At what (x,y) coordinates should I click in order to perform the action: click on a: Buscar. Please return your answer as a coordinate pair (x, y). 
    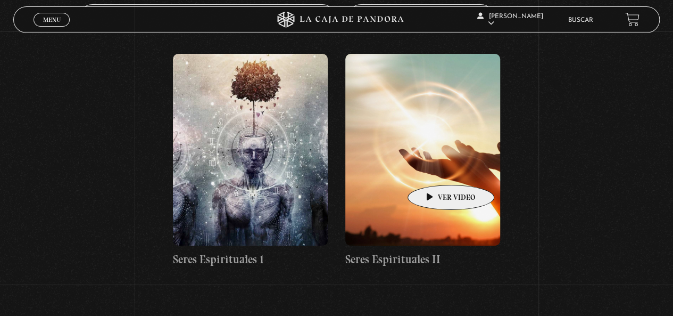
    Looking at the image, I should click on (581, 20).